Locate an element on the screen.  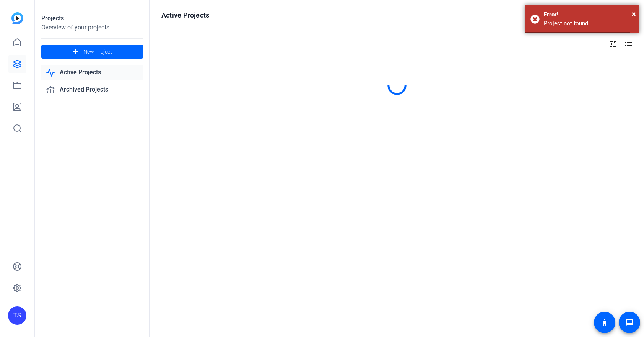
span: New Project is located at coordinates (97, 52).